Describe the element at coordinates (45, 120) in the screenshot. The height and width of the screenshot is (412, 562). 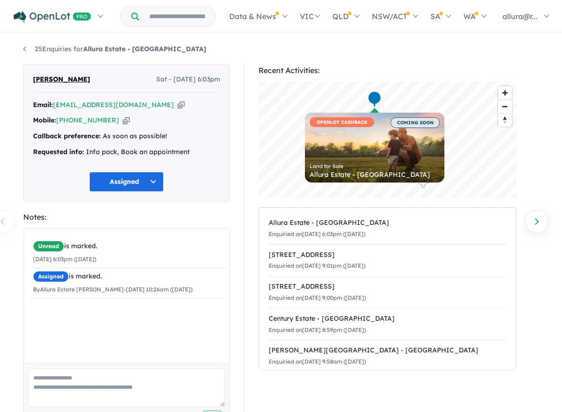
I see `strong: Mobile:` at that location.